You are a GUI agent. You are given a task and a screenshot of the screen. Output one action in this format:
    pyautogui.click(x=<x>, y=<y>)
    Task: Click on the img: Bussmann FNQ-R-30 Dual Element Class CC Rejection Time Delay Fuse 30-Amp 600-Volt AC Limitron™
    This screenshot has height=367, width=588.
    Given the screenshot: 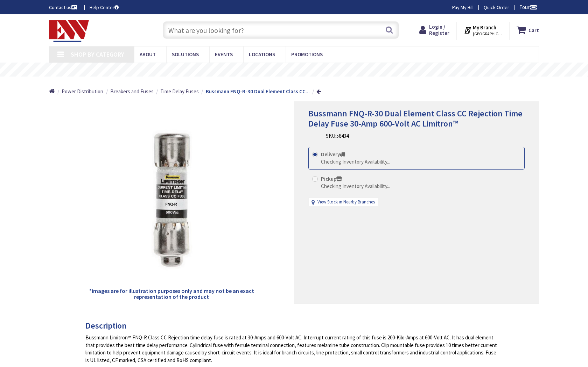 What is the action you would take?
    pyautogui.click(x=171, y=200)
    